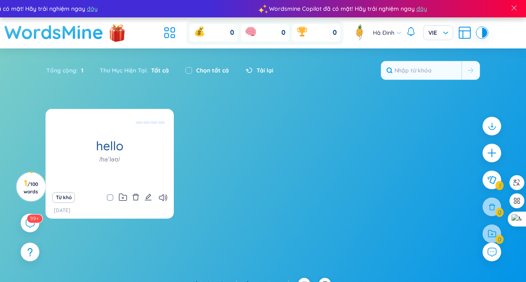  Describe the element at coordinates (34, 219) in the screenshot. I see `sup: 577` at that location.